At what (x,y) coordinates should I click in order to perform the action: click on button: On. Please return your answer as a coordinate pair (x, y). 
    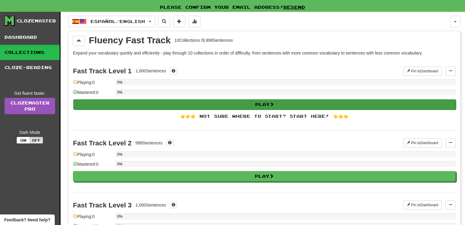
    Looking at the image, I should click on (23, 140).